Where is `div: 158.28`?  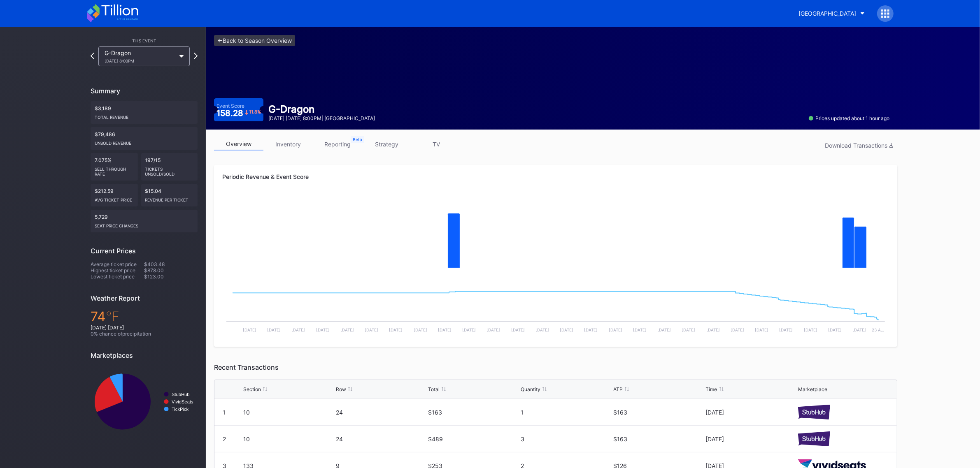 div: 158.28 is located at coordinates (239, 114).